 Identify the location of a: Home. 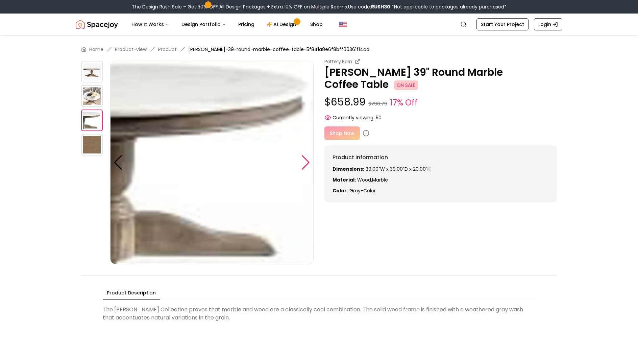
(96, 49).